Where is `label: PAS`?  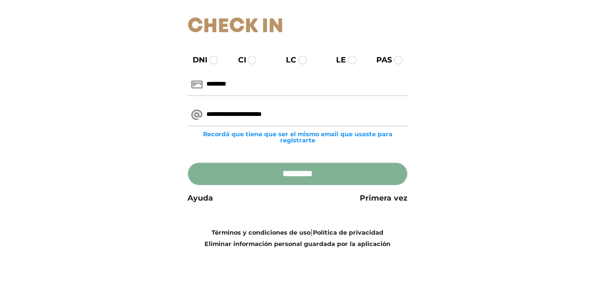
label: PAS is located at coordinates (380, 60).